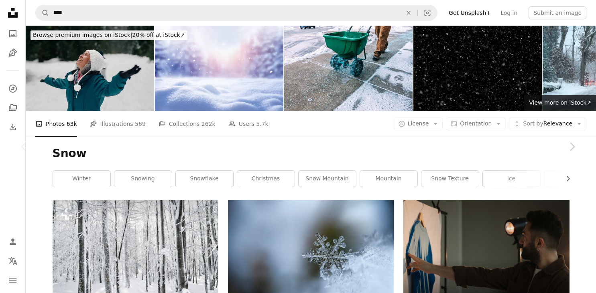  What do you see at coordinates (311, 154) in the screenshot?
I see `h1: Snow` at bounding box center [311, 154].